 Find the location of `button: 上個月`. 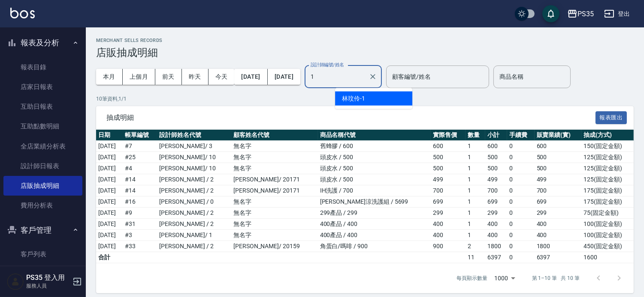

button: 上個月 is located at coordinates (139, 77).